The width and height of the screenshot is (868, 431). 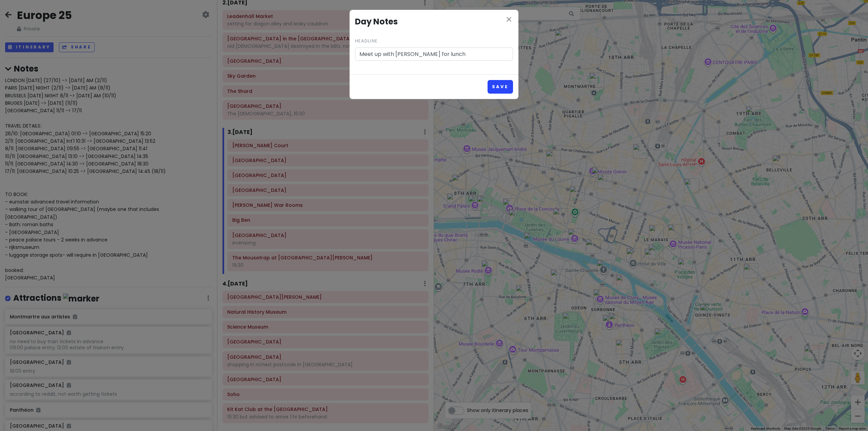 I want to click on button: Close, so click(x=509, y=20).